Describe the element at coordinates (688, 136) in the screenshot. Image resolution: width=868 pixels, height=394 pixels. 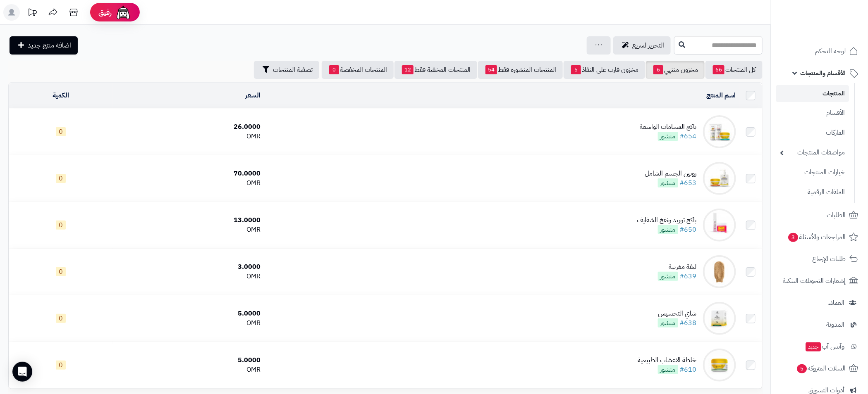
I see `a: #654` at that location.